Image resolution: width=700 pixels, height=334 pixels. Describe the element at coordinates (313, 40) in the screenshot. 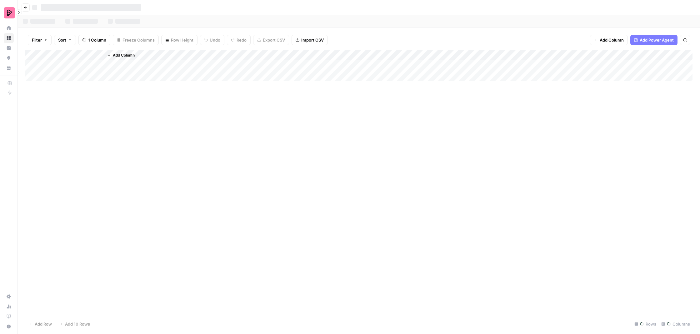

I see `span: Import CSV` at that location.